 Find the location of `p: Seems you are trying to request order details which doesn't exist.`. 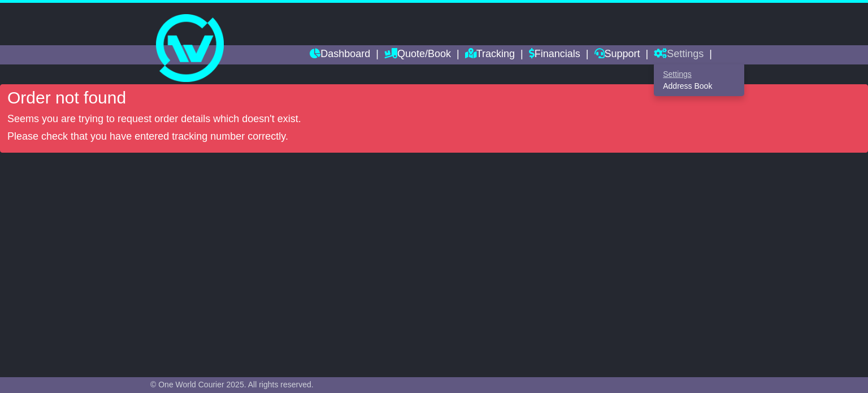

p: Seems you are trying to request order details which doesn't exist. is located at coordinates (434, 119).